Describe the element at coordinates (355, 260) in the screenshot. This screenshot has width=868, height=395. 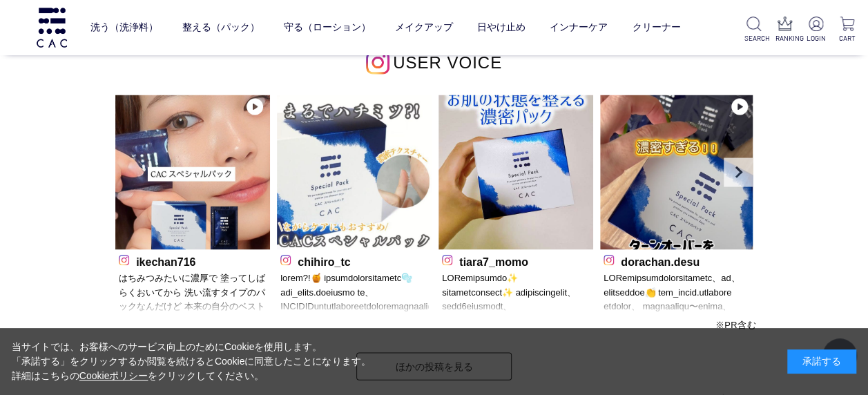
I see `p: chihiro_tc` at that location.